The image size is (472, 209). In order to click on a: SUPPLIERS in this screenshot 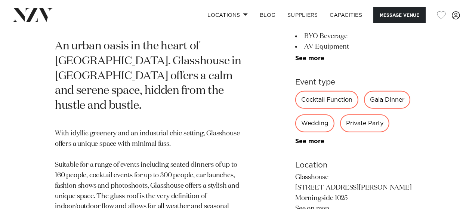, I will do `click(302, 15)`.